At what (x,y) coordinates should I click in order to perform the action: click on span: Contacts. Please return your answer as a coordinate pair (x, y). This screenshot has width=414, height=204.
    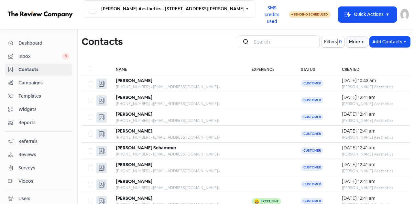
    Looking at the image, I should click on (44, 70).